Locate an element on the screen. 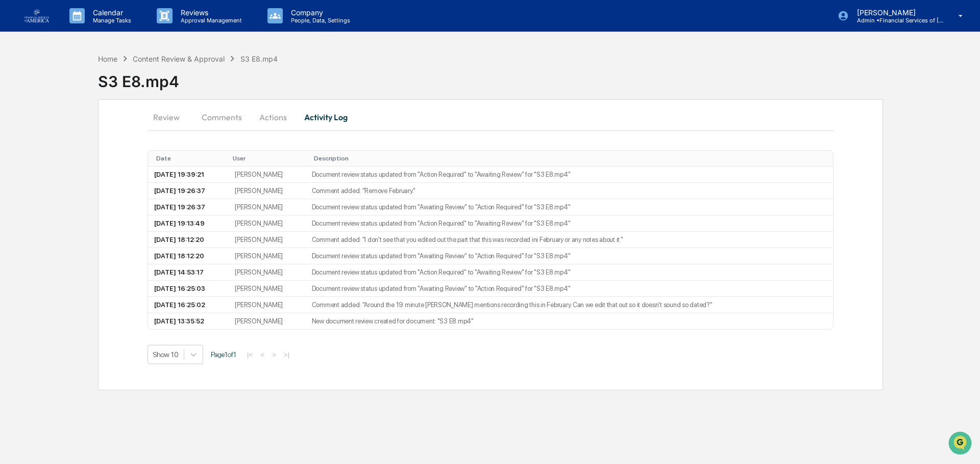 The width and height of the screenshot is (980, 464). p: Manage Tasks is located at coordinates (110, 20).